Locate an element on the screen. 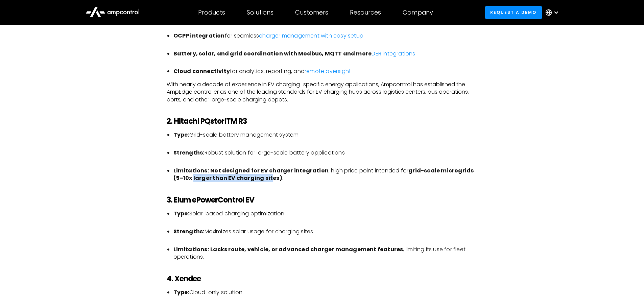  strong: grid-scale microgrids (5–10x larger than EV charging sites) is located at coordinates (324, 174).